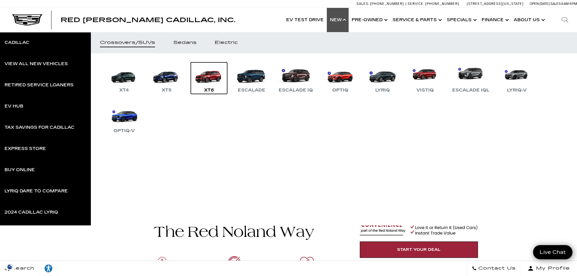  Describe the element at coordinates (471, 90) in the screenshot. I see `div: Escalade IQL` at that location.